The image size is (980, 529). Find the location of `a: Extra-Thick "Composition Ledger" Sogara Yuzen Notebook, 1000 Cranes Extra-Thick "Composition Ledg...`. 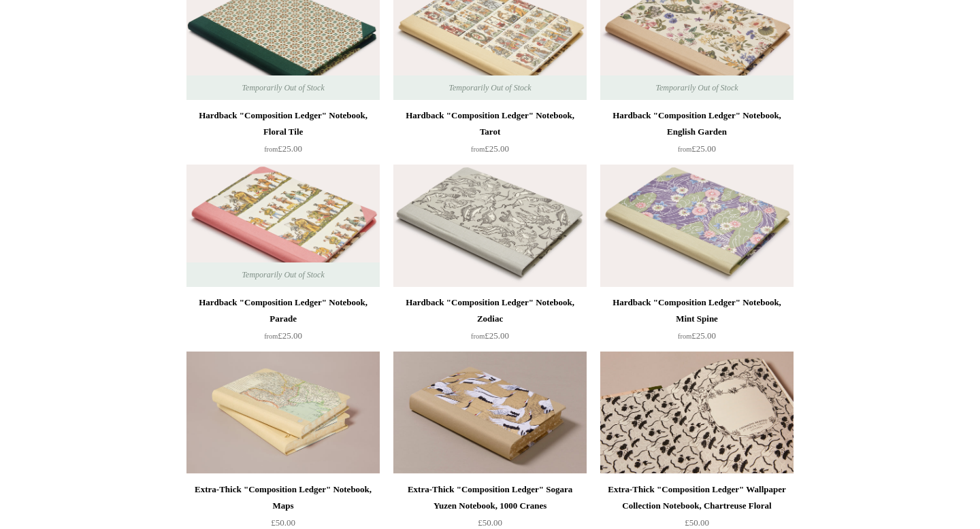

a: Extra-Thick "Composition Ledger" Sogara Yuzen Notebook, 1000 Cranes Extra-Thick "Composition Ledg... is located at coordinates (490, 413).